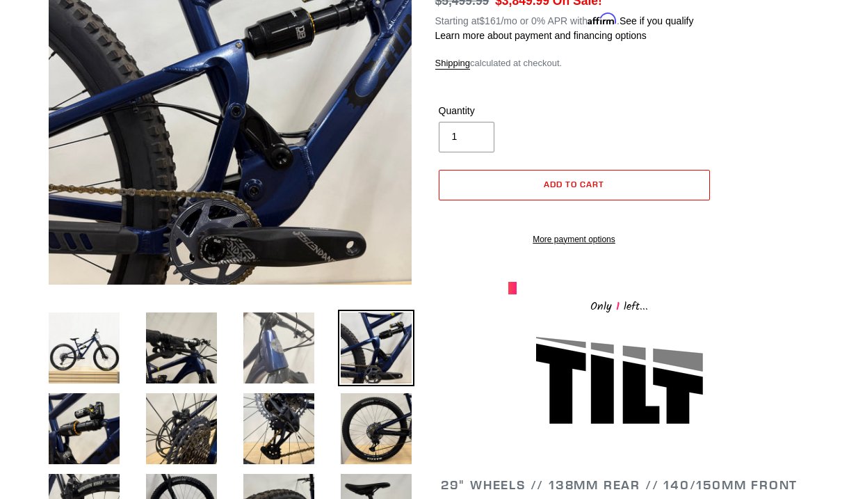  Describe the element at coordinates (575, 185) in the screenshot. I see `button: Add to cart` at that location.